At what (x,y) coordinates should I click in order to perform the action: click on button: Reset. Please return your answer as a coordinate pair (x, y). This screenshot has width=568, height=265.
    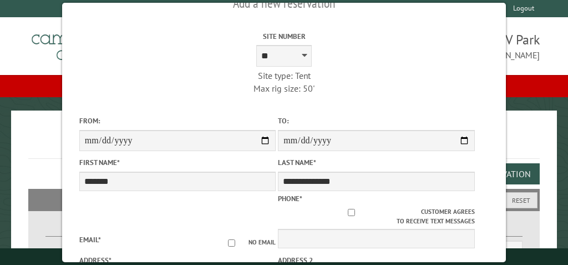
    Looking at the image, I should click on (521, 200).